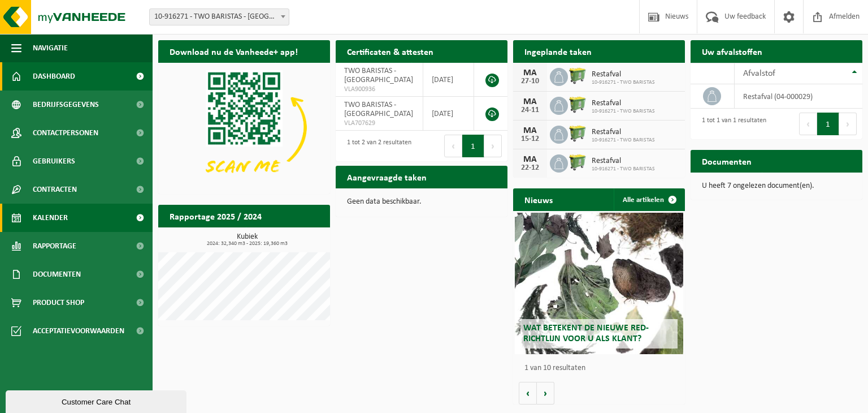 This screenshot has width=868, height=413. Describe the element at coordinates (530, 81) in the screenshot. I see `div: 27-10` at that location.